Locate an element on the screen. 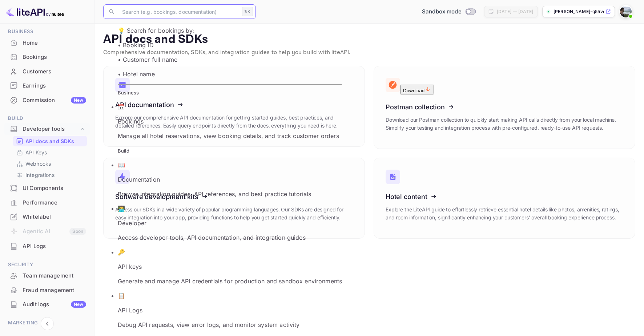 Image resolution: width=644 pixels, height=336 pixels. a: Bookings is located at coordinates (47, 57).